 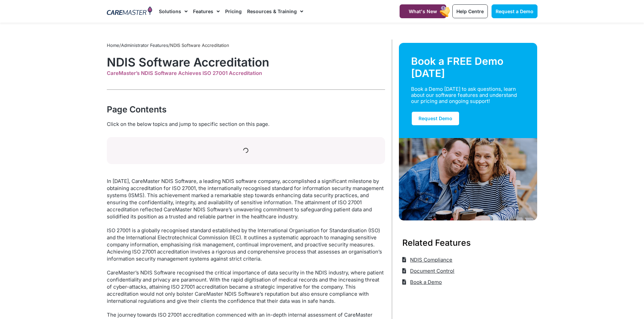 What do you see at coordinates (423, 11) in the screenshot?
I see `a: What's New` at bounding box center [423, 11].